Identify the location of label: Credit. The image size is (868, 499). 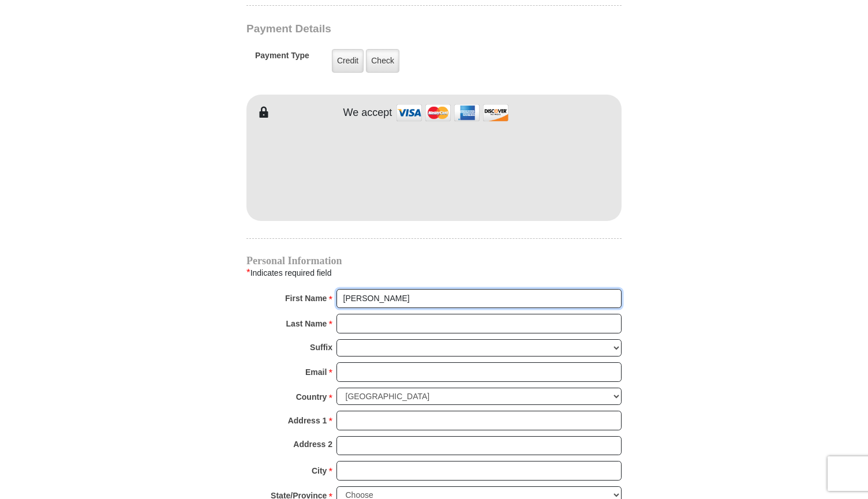
(348, 61).